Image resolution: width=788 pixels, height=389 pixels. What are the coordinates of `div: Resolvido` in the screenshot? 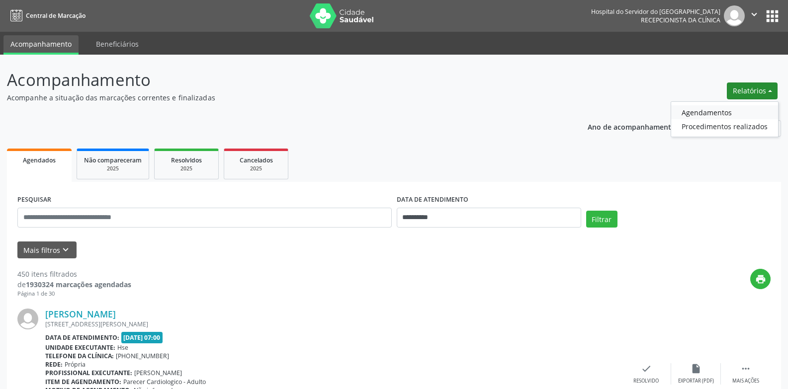 It's located at (646, 381).